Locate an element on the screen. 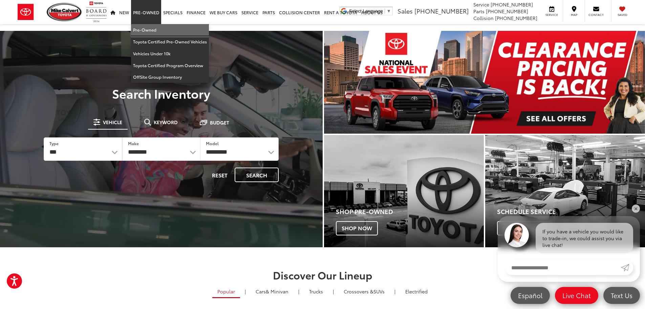  span: Keyword is located at coordinates (166, 122).